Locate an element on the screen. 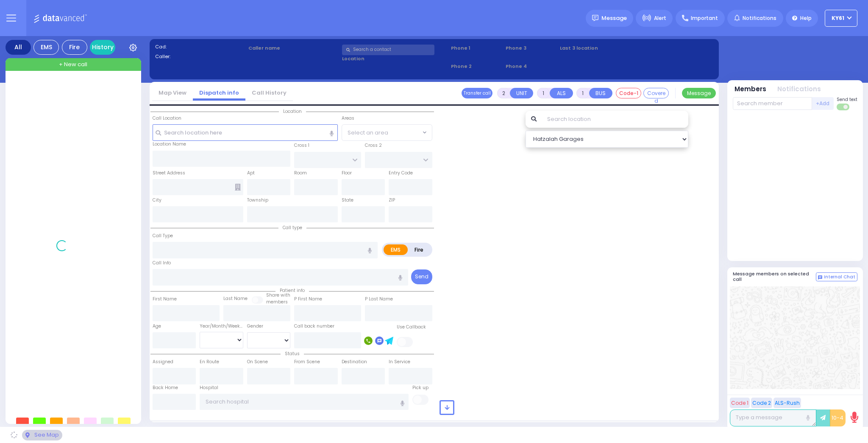 Image resolution: width=868 pixels, height=443 pixels. button: BUS is located at coordinates (601, 93).